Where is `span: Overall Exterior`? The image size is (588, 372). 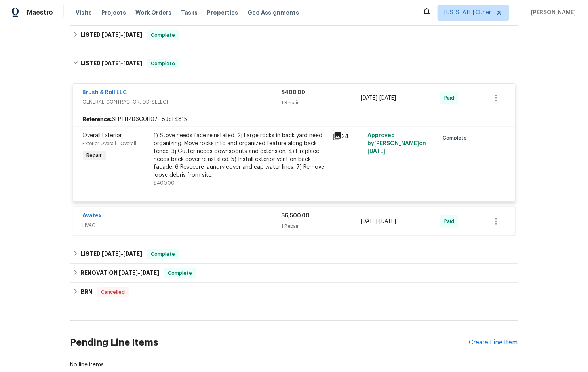 span: Overall Exterior is located at coordinates (102, 135).